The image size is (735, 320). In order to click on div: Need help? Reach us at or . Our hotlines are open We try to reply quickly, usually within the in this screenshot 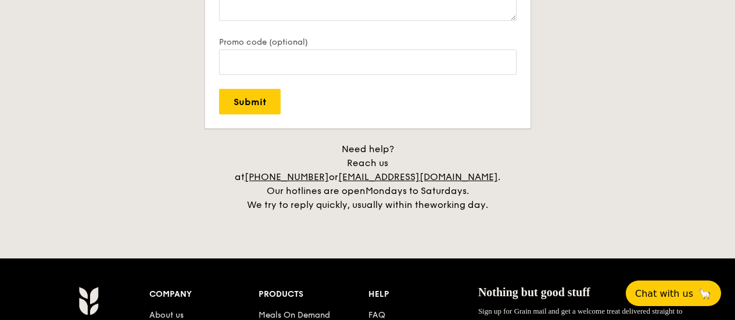, I will do `click(368, 177)`.